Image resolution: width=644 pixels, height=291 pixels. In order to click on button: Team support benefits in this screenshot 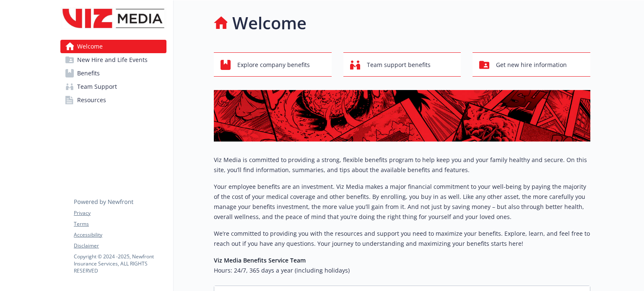, I will do `click(402, 65)`.